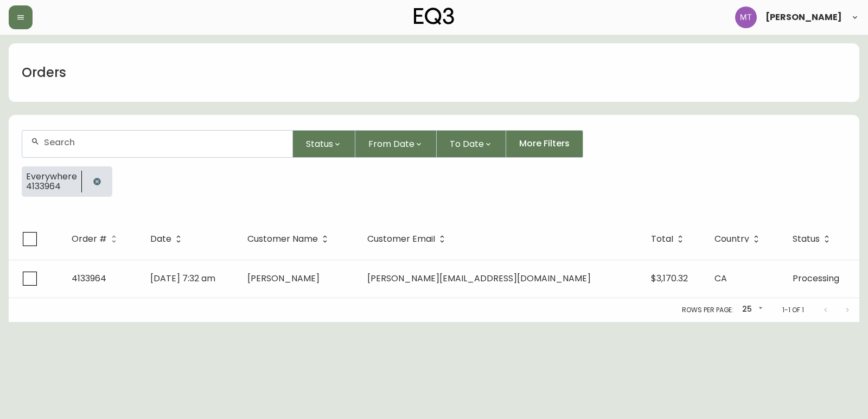 This screenshot has width=868, height=419. What do you see at coordinates (793, 310) in the screenshot?
I see `p: 1-1 of 1` at bounding box center [793, 310].